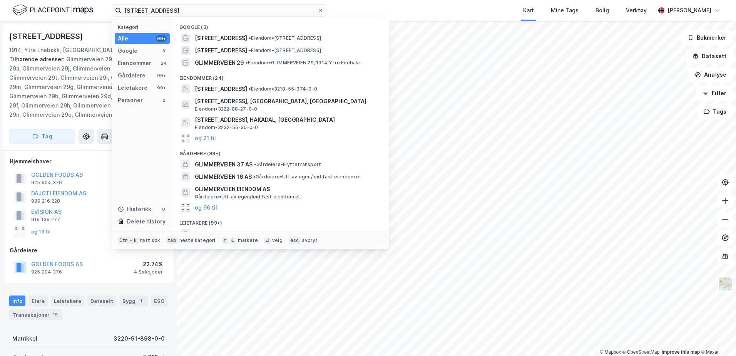 The width and height of the screenshot is (736, 356). Describe the element at coordinates (206, 207) in the screenshot. I see `button: og 96 til` at that location.